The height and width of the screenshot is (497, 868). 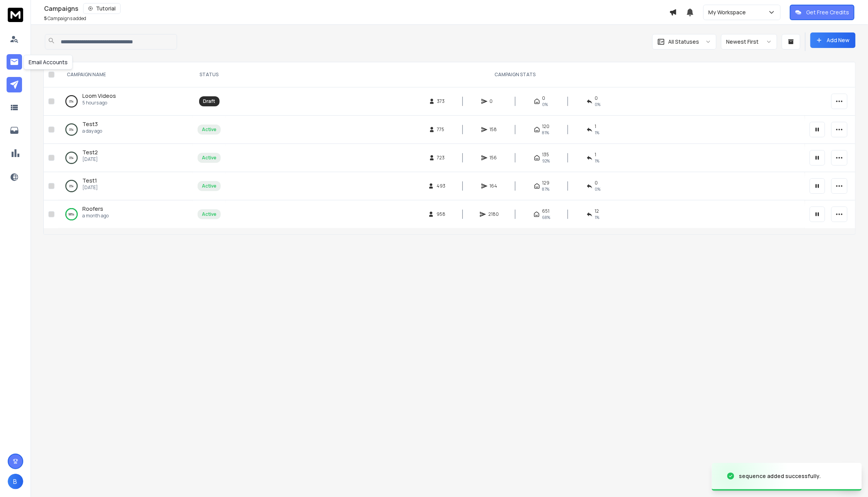 What do you see at coordinates (48, 63) in the screenshot?
I see `div: Email Accounts` at bounding box center [48, 63].